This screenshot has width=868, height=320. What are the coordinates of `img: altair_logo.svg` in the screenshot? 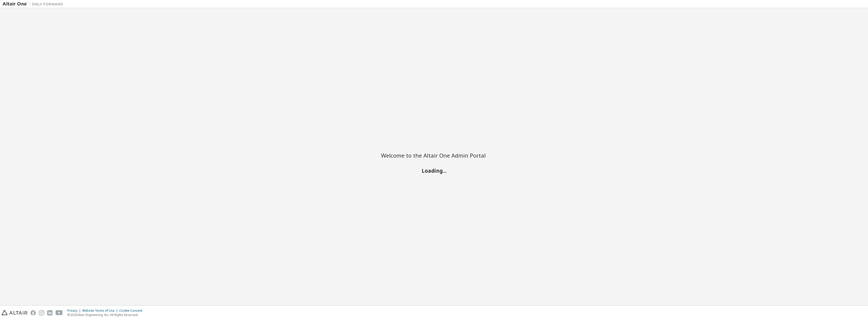 It's located at (14, 313).